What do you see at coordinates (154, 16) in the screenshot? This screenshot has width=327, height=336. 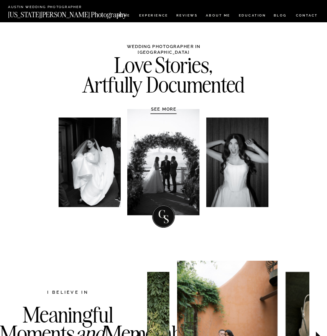 I see `a: Experience` at bounding box center [154, 16].